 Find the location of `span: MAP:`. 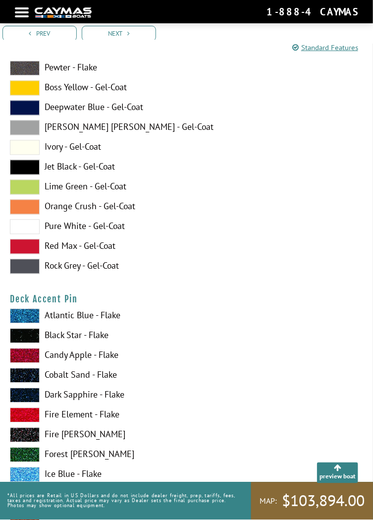

span: MAP: is located at coordinates (268, 501).